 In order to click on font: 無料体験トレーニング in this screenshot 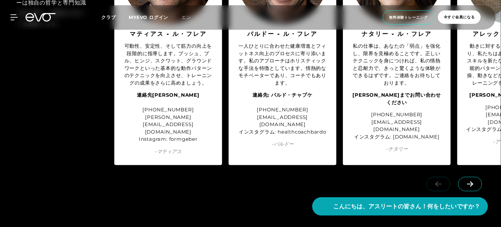, I will do `click(408, 17)`.